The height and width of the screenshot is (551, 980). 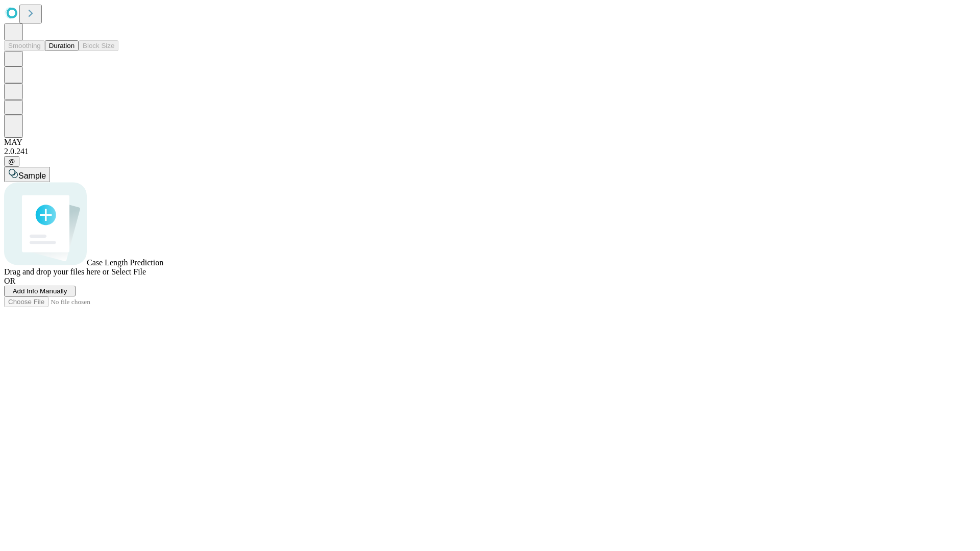 What do you see at coordinates (40, 291) in the screenshot?
I see `span: Add Info Manually` at bounding box center [40, 291].